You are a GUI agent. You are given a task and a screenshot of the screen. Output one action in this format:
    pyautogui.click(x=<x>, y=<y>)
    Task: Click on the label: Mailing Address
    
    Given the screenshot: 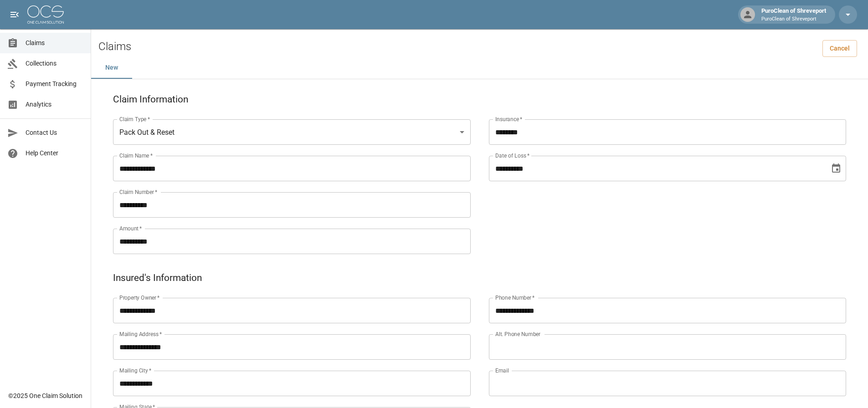 What is the action you would take?
    pyautogui.click(x=140, y=334)
    